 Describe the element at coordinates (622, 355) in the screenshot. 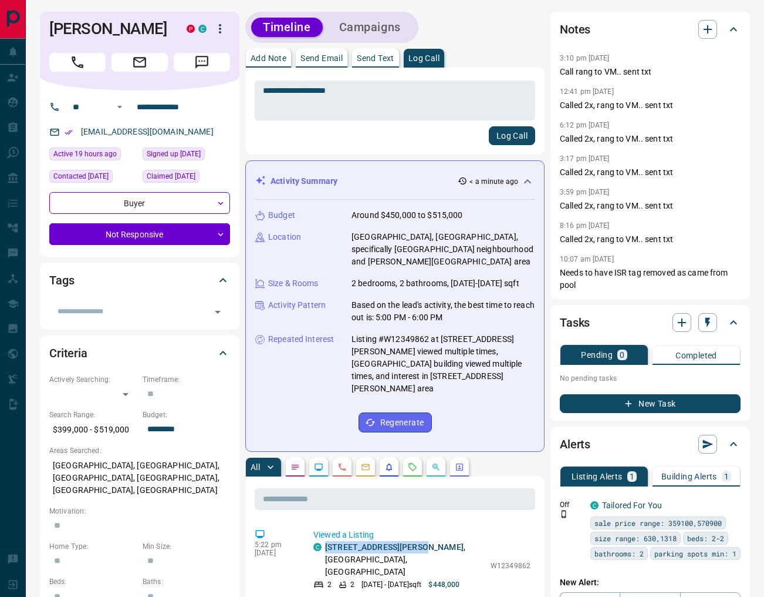

I see `p: 0` at that location.